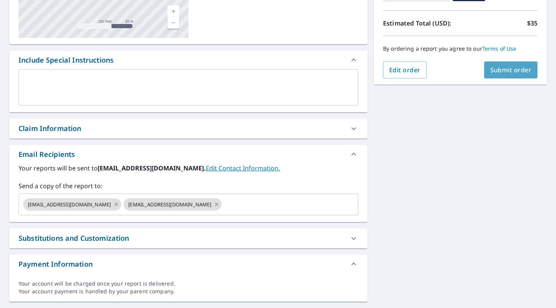 This screenshot has height=308, width=556. What do you see at coordinates (243, 168) in the screenshot?
I see `a: EditContactInfo` at bounding box center [243, 168].